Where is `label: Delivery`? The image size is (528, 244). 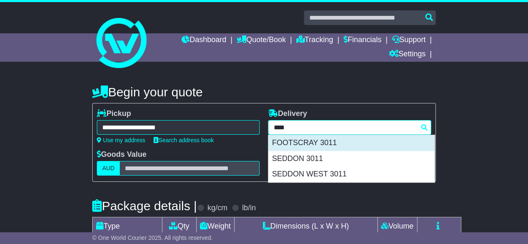
label: Delivery is located at coordinates (287, 114).